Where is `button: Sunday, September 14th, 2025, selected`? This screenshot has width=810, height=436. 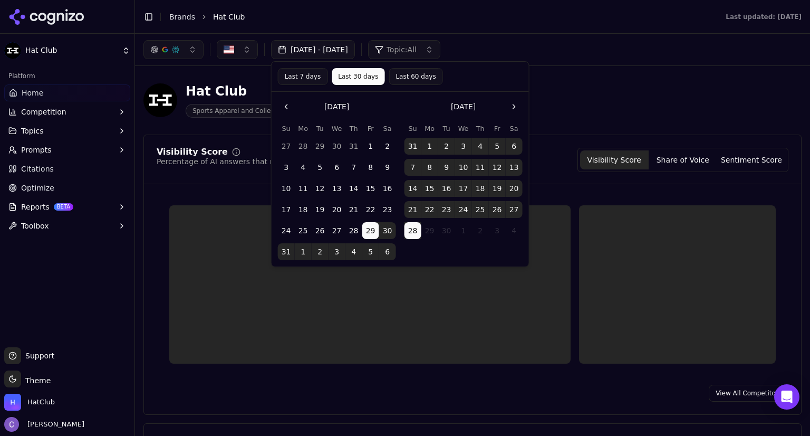 button: Sunday, September 14th, 2025, selected is located at coordinates (413, 188).